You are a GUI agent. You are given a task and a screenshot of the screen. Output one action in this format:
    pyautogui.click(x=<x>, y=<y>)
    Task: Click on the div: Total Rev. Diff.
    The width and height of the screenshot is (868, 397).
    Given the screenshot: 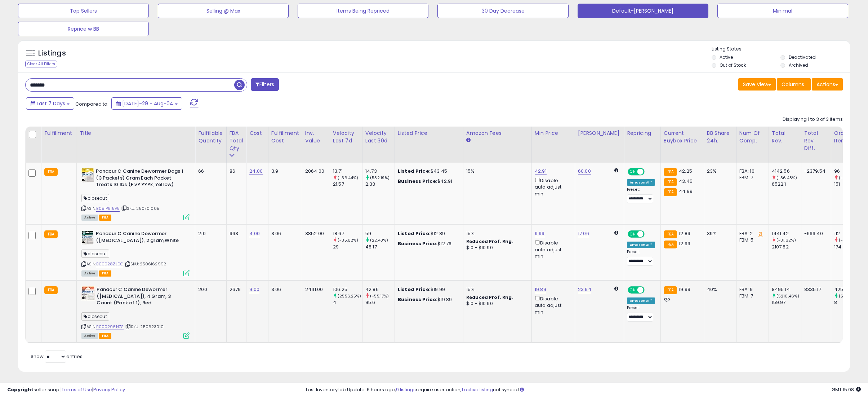 What is the action you would take?
    pyautogui.click(x=816, y=141)
    